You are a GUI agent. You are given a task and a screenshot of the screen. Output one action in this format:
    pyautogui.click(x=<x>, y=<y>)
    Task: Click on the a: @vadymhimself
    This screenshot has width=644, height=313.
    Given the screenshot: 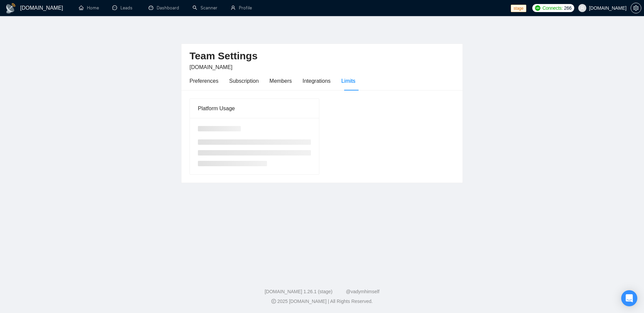 What is the action you would take?
    pyautogui.click(x=362, y=291)
    